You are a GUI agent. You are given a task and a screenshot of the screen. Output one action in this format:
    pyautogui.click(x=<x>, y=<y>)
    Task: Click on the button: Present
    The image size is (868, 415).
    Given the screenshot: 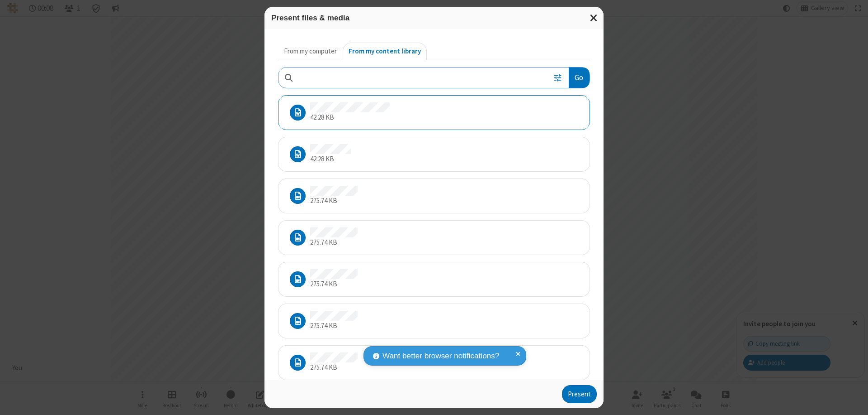 What is the action you would take?
    pyautogui.click(x=579, y=394)
    